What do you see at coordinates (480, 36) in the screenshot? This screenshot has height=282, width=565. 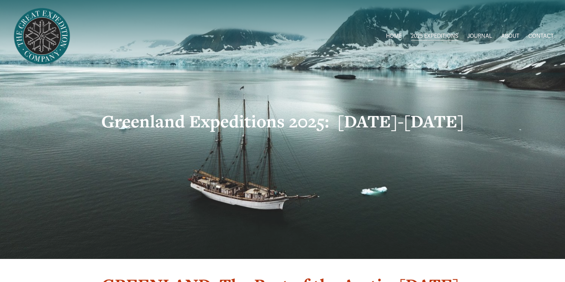 I see `a: JOURNAL` at bounding box center [480, 36].